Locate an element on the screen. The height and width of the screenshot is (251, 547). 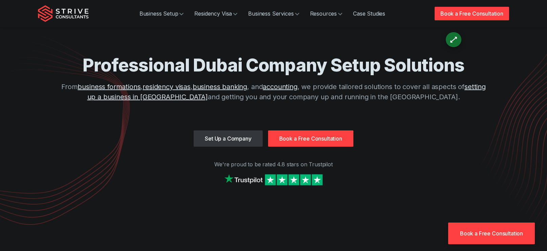
a: Business Setup is located at coordinates (162, 14).